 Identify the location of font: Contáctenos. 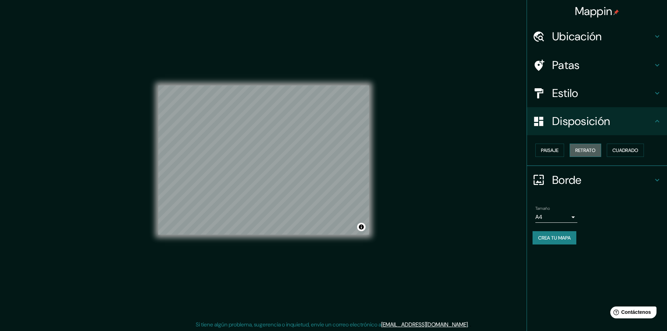
(31, 8).